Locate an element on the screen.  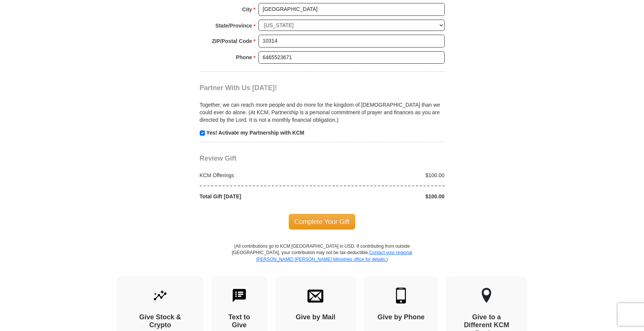
h4: Give by Phone is located at coordinates (401, 317).